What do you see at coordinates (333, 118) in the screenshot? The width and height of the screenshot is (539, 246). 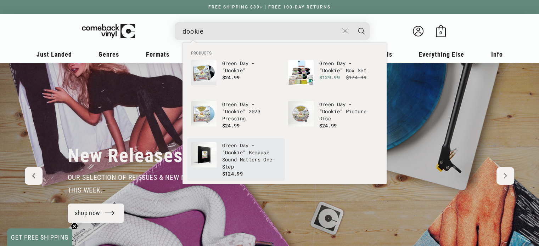 I see `a: Green Day - "Dookie" Picture Disc Green Day - "Dookie" Picture Disc $24.99` at bounding box center [333, 118].